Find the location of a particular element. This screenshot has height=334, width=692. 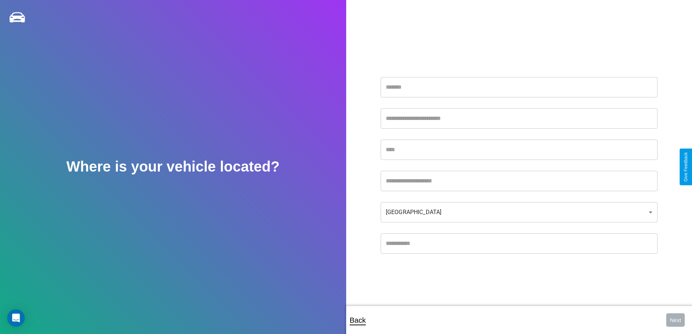

div: Give Feedback is located at coordinates (686, 167).